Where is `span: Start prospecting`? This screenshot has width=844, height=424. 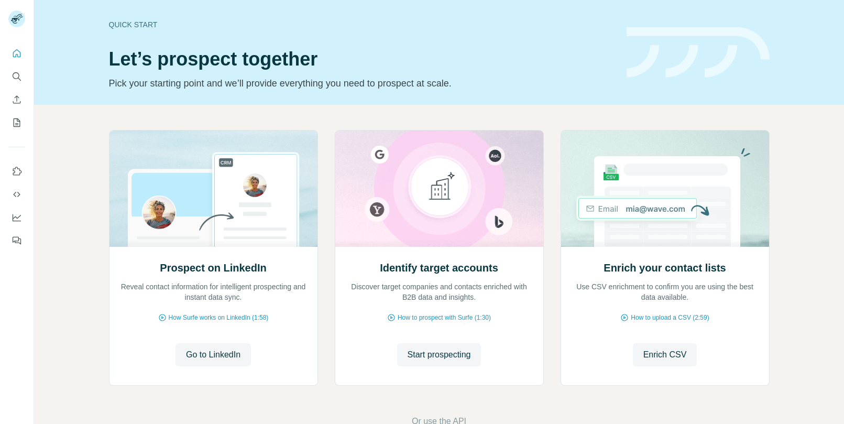 span: Start prospecting is located at coordinates (439, 355).